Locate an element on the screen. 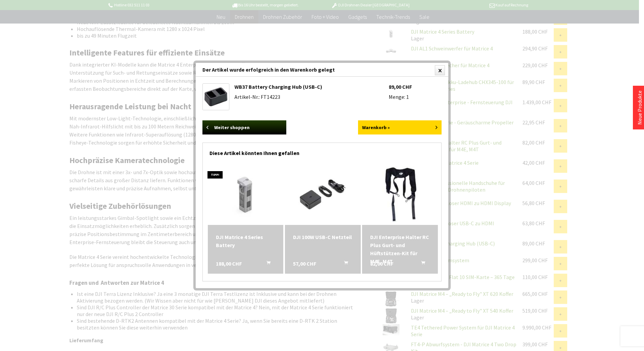  a: DJI Enterprise Halter RC Plus Gurt- und Hüftstützen-Kit für M4E, M4T 82,00 CHF In den Warenkorb is located at coordinates (400, 250).